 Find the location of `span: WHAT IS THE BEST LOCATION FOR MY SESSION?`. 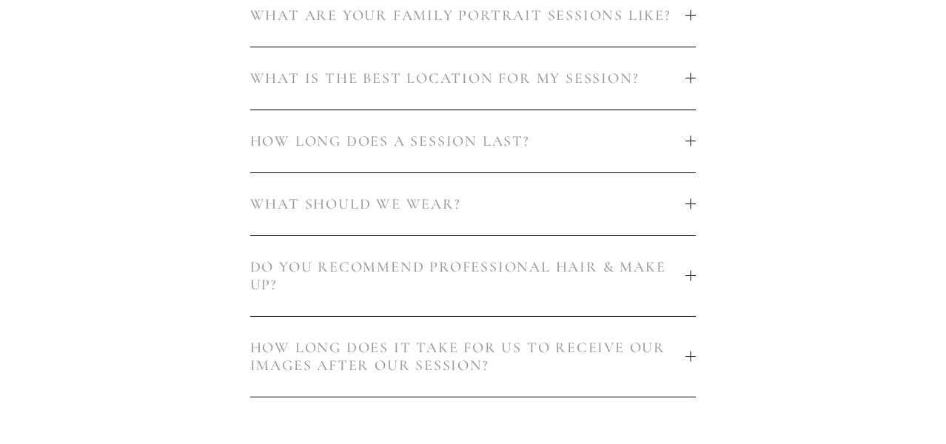

span: WHAT IS THE BEST LOCATION FOR MY SESSION? is located at coordinates (468, 78).